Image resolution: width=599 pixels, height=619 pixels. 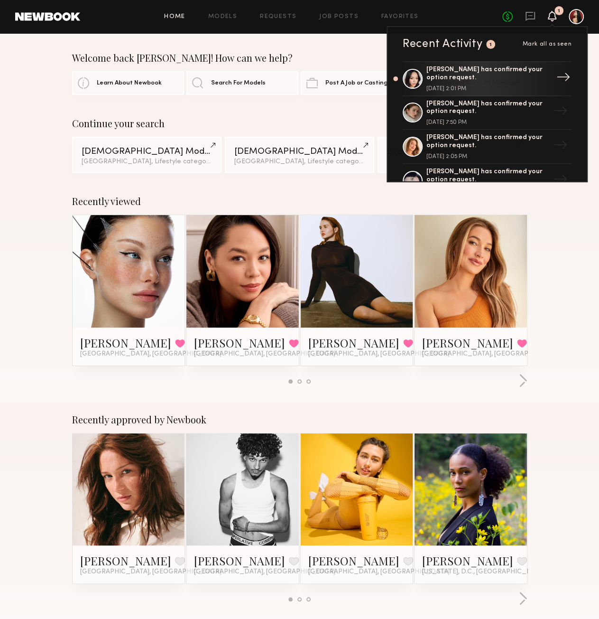 What do you see at coordinates (453, 155) in the screenshot?
I see `a: Lifestyle category` at bounding box center [453, 155].